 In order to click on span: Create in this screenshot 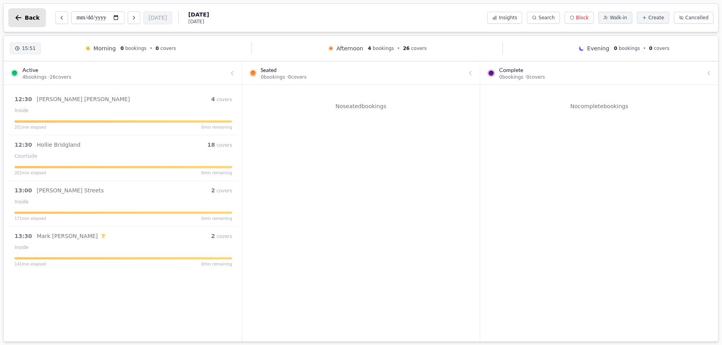, I will do `click(656, 18)`.